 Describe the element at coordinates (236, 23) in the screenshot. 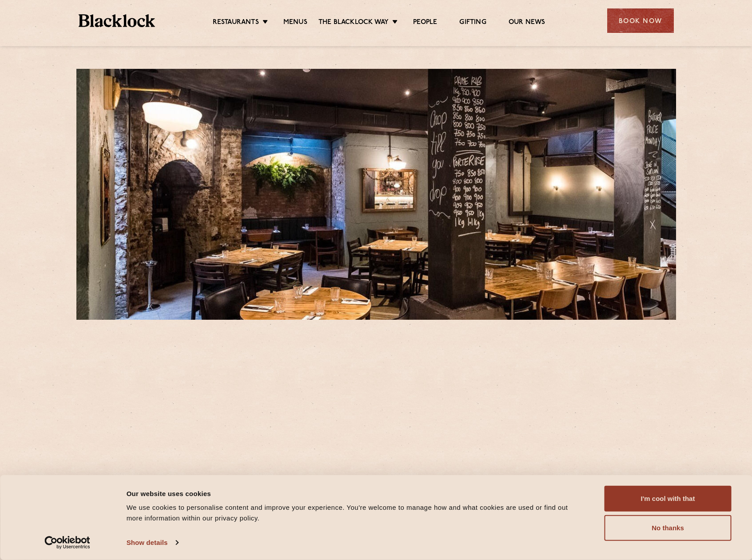

I see `a: Restaurants` at that location.